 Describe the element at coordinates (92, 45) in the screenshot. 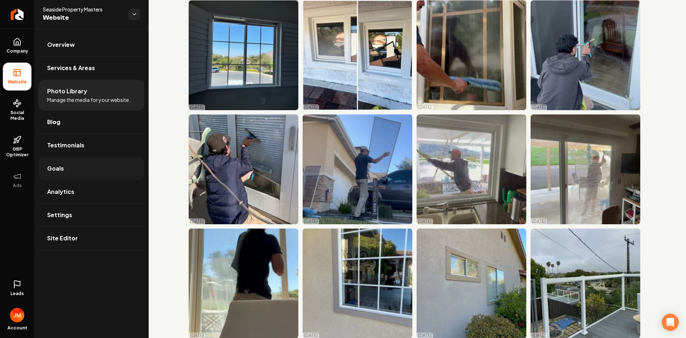

I see `a: Overview` at that location.